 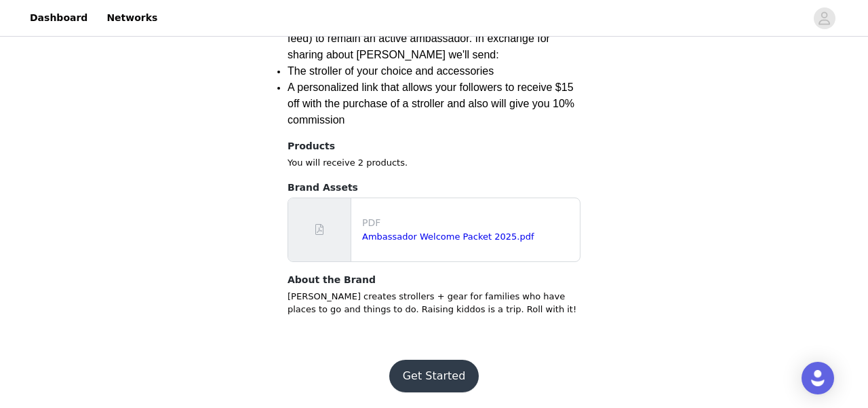 I want to click on button: Get Started, so click(x=434, y=375).